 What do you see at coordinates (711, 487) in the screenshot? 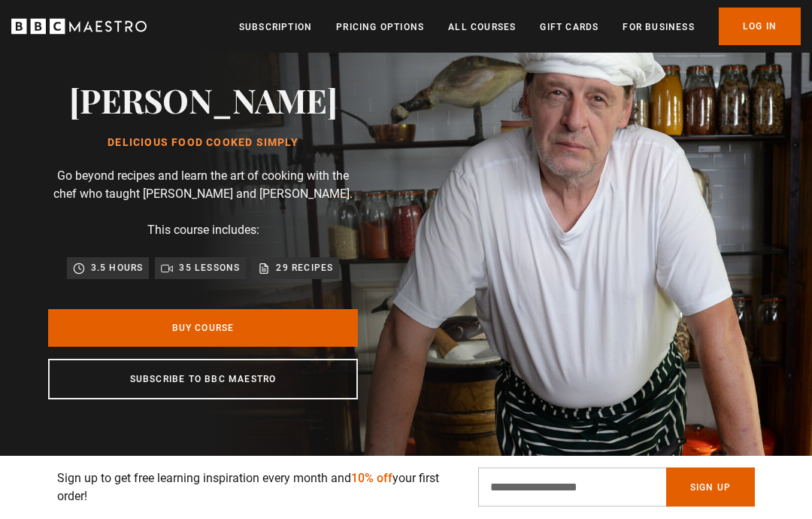
I see `button: Sign Up` at bounding box center [711, 487].